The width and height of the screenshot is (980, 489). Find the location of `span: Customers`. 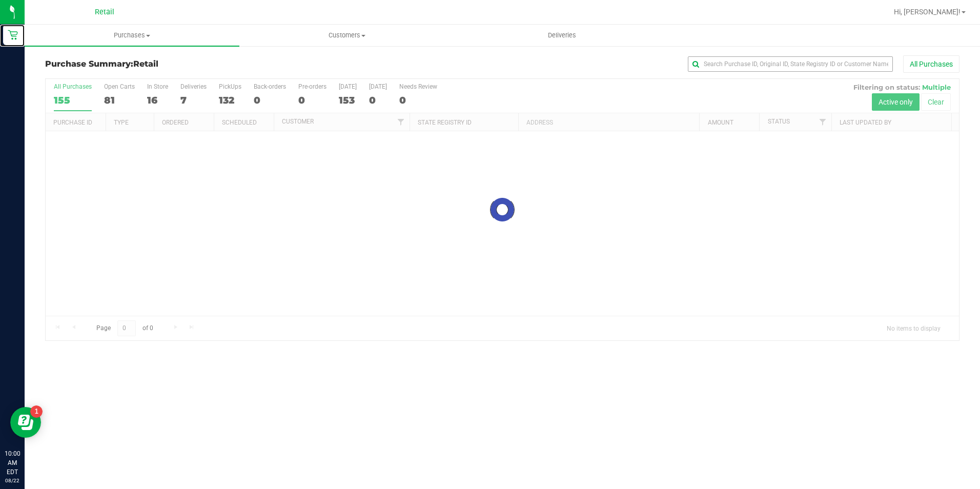

span: Customers is located at coordinates (346, 35).